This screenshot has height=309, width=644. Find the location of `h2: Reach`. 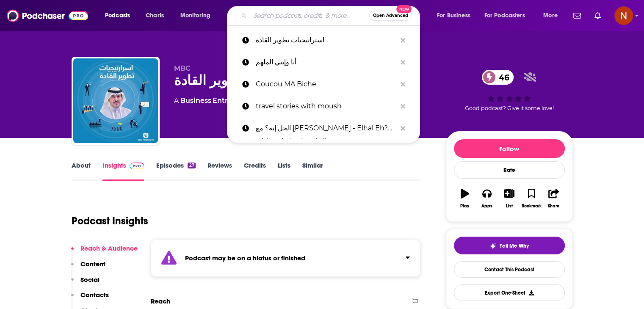

h2: Reach is located at coordinates (161, 301).